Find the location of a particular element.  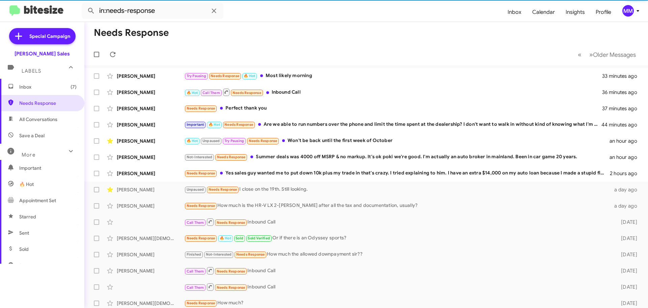

input: Search is located at coordinates (153, 11).